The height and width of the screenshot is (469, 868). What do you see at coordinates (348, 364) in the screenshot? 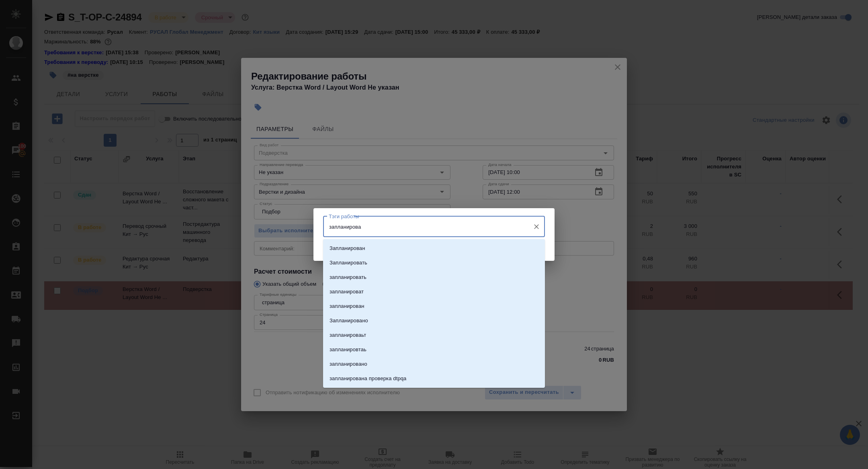
I see `p: запланировано` at bounding box center [348, 364].